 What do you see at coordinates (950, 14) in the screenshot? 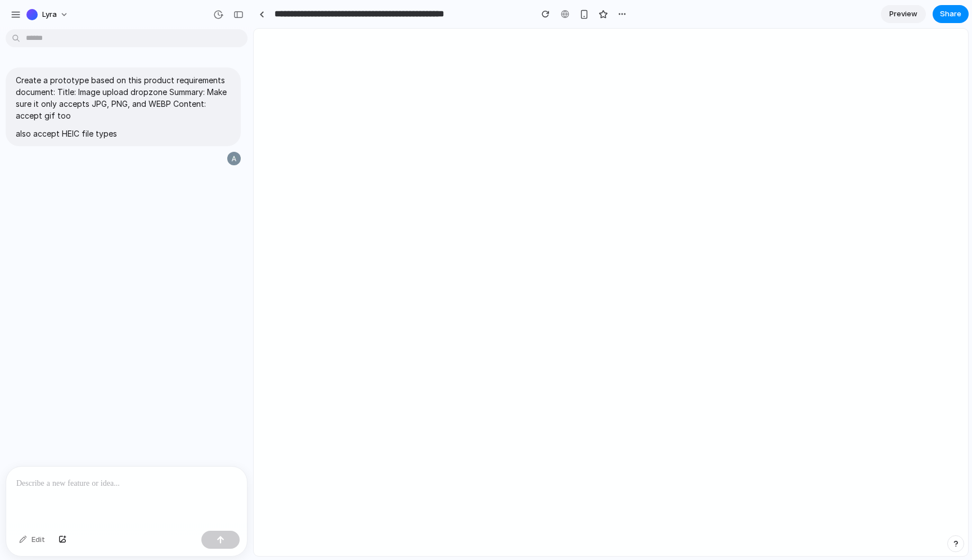
I see `span: Share` at bounding box center [950, 14].